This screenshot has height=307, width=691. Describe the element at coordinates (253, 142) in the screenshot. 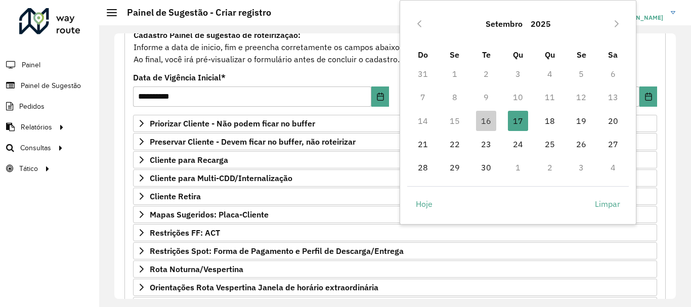

I see `span: Preservar Cliente - Devem ficar no buffer, não roteirizar` at that location.